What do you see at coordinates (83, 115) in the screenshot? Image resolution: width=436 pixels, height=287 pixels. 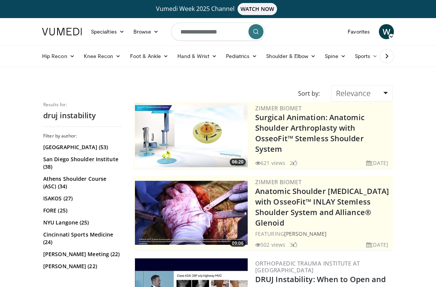 I see `h2: druj instability` at bounding box center [83, 115].